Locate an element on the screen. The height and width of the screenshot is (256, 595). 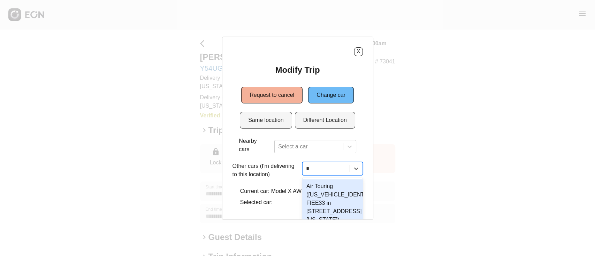
p: Nearby cars is located at coordinates (254, 145).